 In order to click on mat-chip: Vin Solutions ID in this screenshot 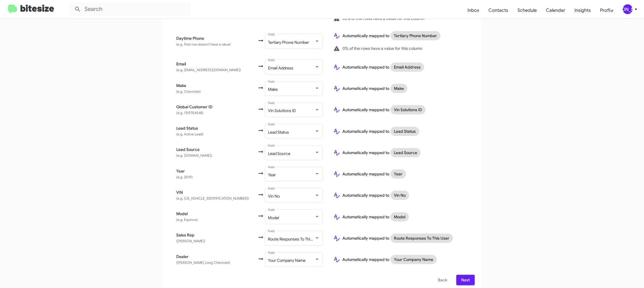, I will do `click(408, 110)`.